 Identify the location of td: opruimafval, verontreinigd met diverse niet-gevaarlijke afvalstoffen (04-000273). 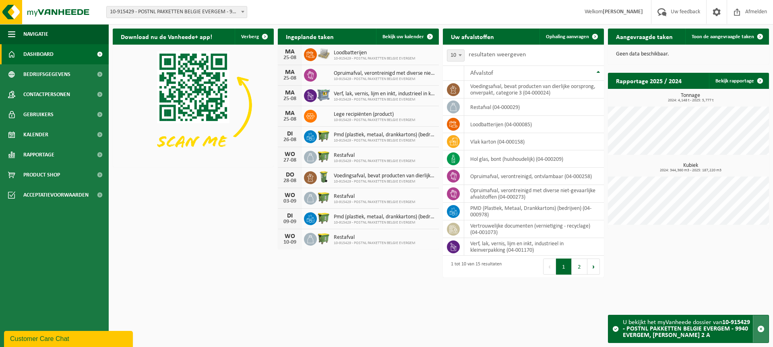
(534, 194).